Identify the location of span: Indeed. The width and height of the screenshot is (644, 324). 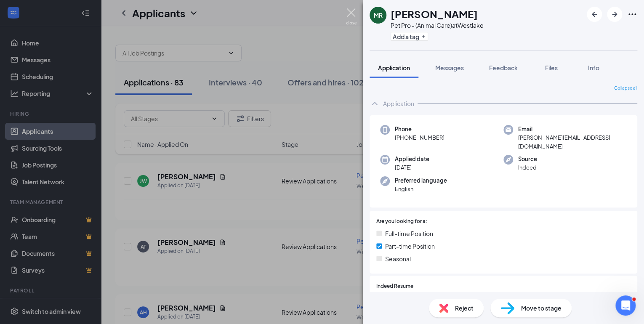
(527, 168).